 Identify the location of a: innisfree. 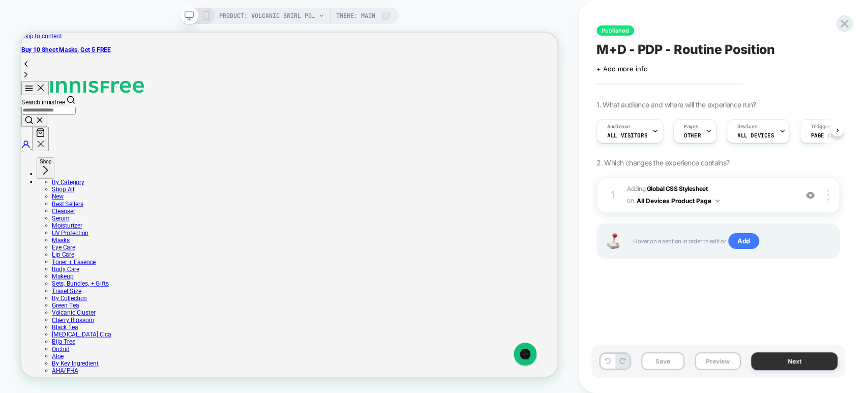
(101, 77).